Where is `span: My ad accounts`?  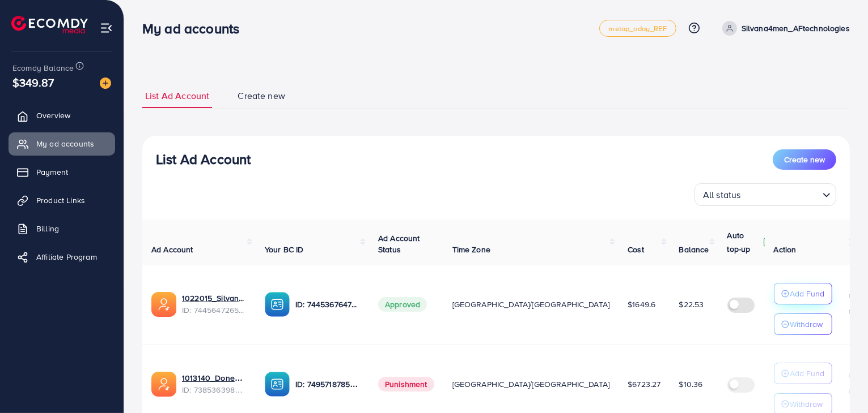 span: My ad accounts is located at coordinates (65, 144).